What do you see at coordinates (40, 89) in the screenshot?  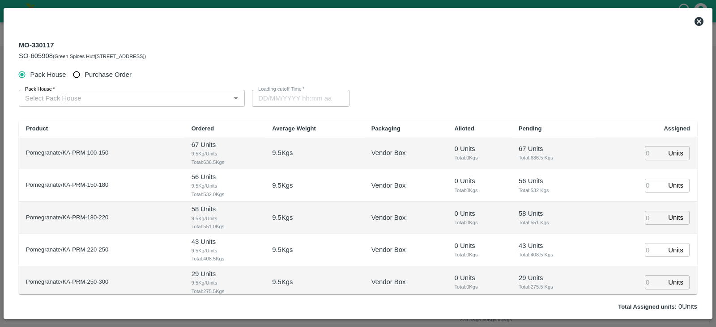 I see `label: Pack House` at bounding box center [40, 89].